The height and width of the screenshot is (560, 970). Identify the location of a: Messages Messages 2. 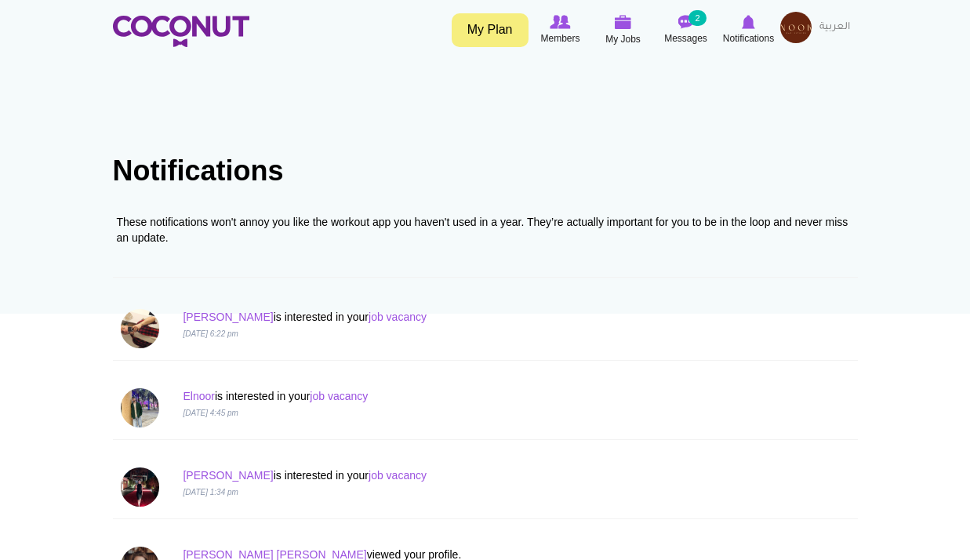
(687, 29).